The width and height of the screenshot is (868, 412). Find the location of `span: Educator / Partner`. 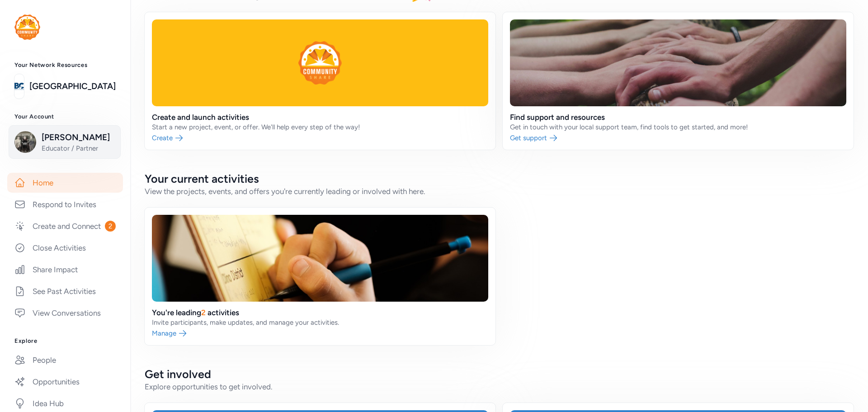

span: Educator / Partner is located at coordinates (78, 148).